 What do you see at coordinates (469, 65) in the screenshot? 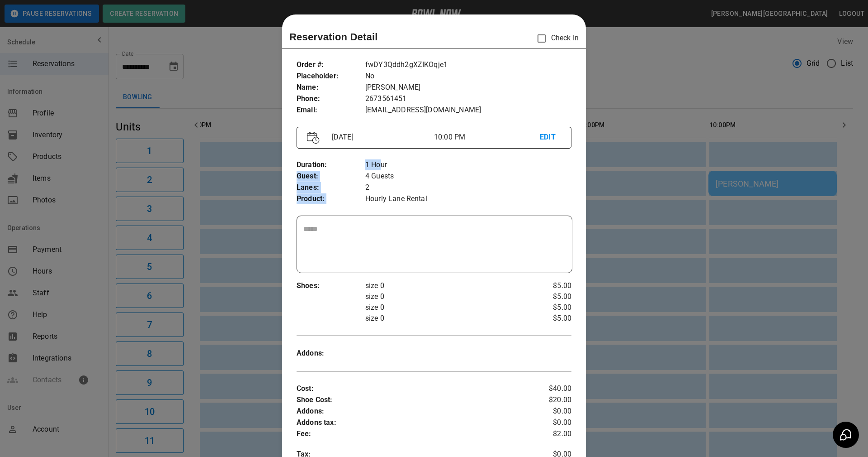
I see `p: fwDY3Qddh2gXZIKOqje1` at bounding box center [469, 65].